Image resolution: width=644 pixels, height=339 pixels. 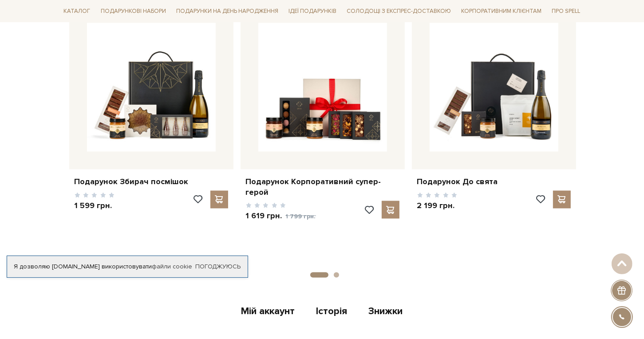 What do you see at coordinates (133, 11) in the screenshot?
I see `a: Подарункові набори` at bounding box center [133, 11].